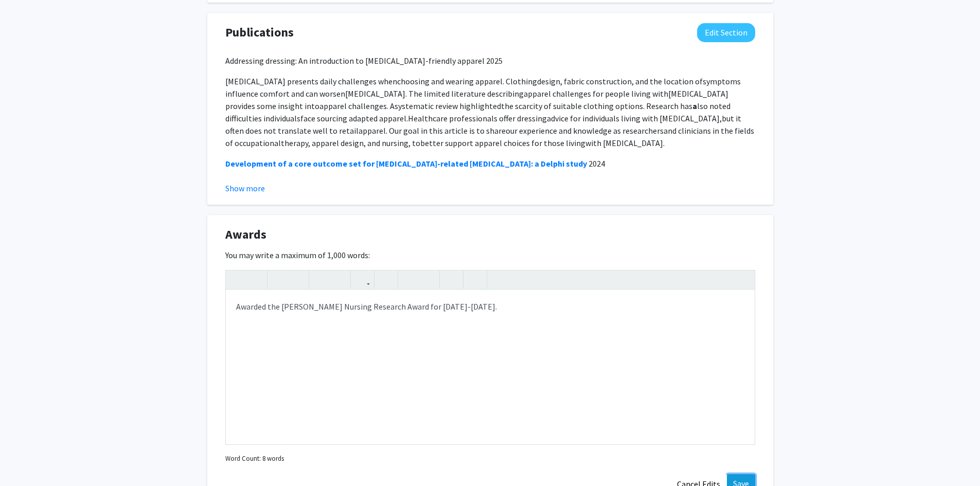  What do you see at coordinates (467, 81) in the screenshot?
I see `span: choosing and wearing apparel. Clothing` at bounding box center [467, 81].